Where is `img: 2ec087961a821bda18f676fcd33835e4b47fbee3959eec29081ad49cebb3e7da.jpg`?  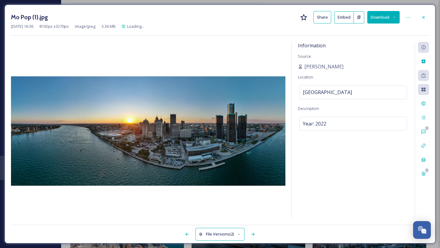 img: 2ec087961a821bda18f676fcd33835e4b47fbee3959eec29081ad49cebb3e7da.jpg is located at coordinates (148, 131).